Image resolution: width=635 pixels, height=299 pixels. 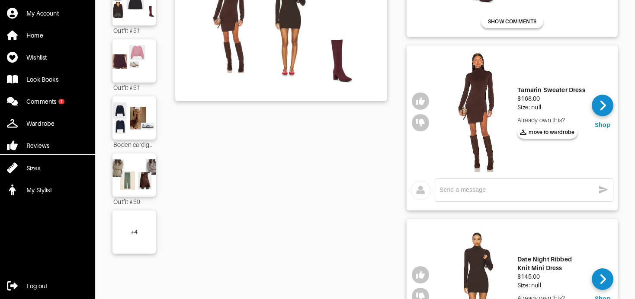 What do you see at coordinates (512, 22) in the screenshot?
I see `button: SHOW COMMENTS` at bounding box center [512, 22].